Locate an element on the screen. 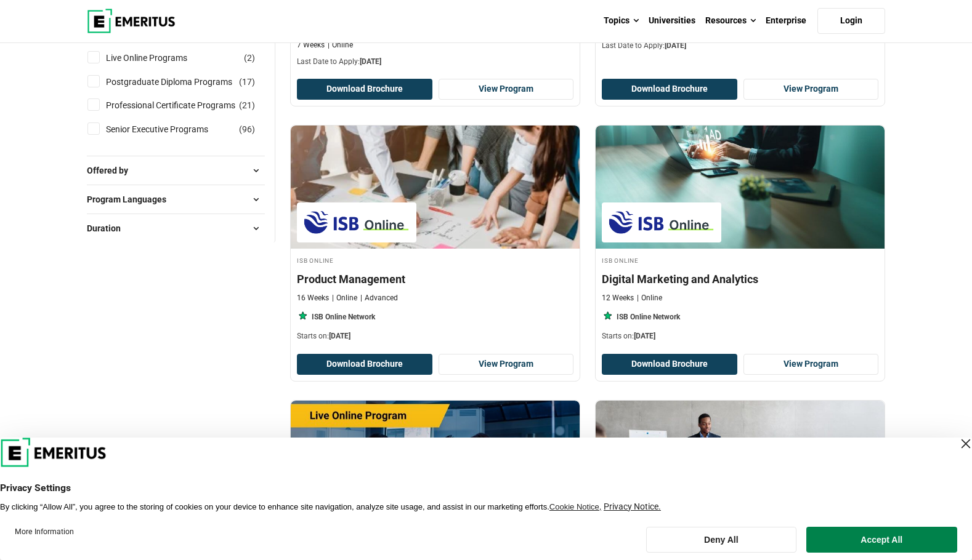  span: Program Languages is located at coordinates (132, 199).